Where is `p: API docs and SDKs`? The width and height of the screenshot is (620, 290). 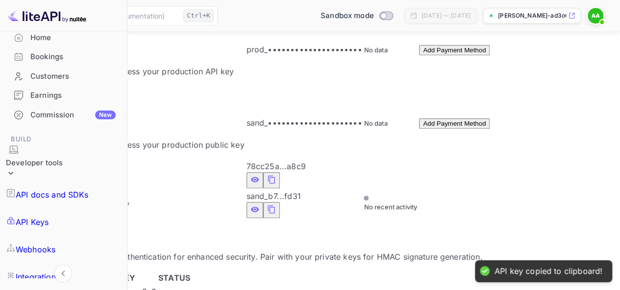 p: API docs and SDKs is located at coordinates (52, 195).